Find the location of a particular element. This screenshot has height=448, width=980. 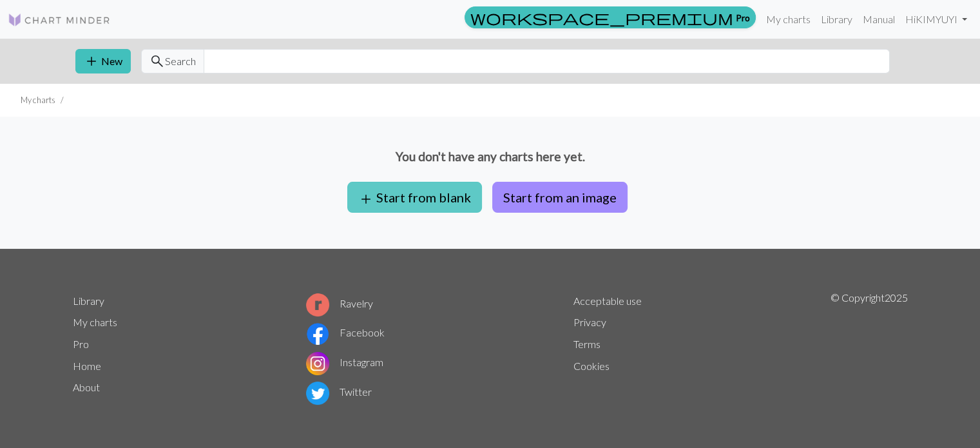

a: Instagram is located at coordinates (345, 362).